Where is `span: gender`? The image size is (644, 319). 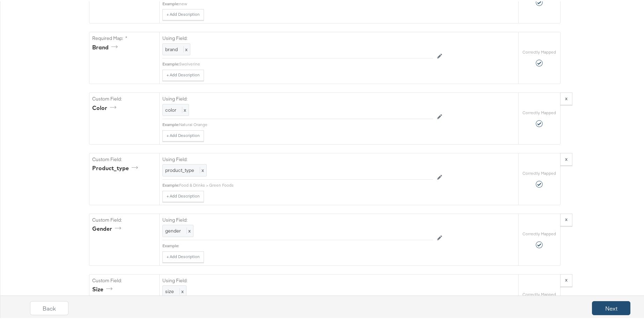
span: gender is located at coordinates (173, 229).